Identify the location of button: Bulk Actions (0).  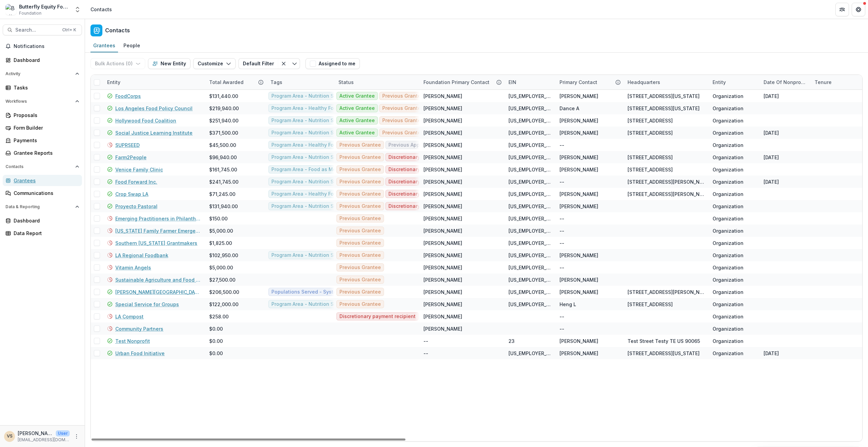
(118, 63).